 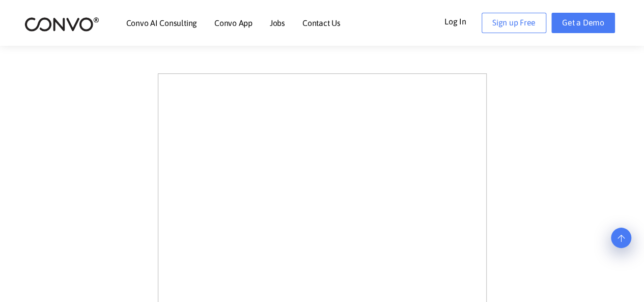 I want to click on a: Contact Us, so click(x=321, y=23).